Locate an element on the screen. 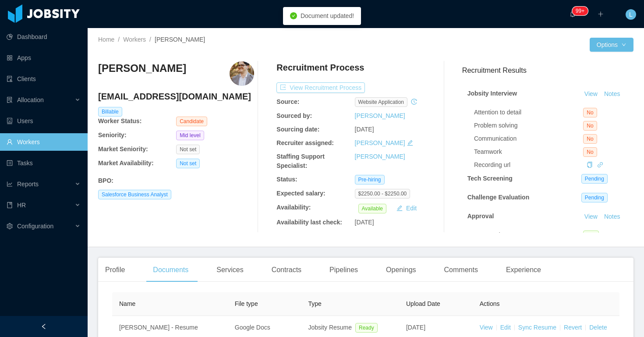  a: Home is located at coordinates (106, 39).